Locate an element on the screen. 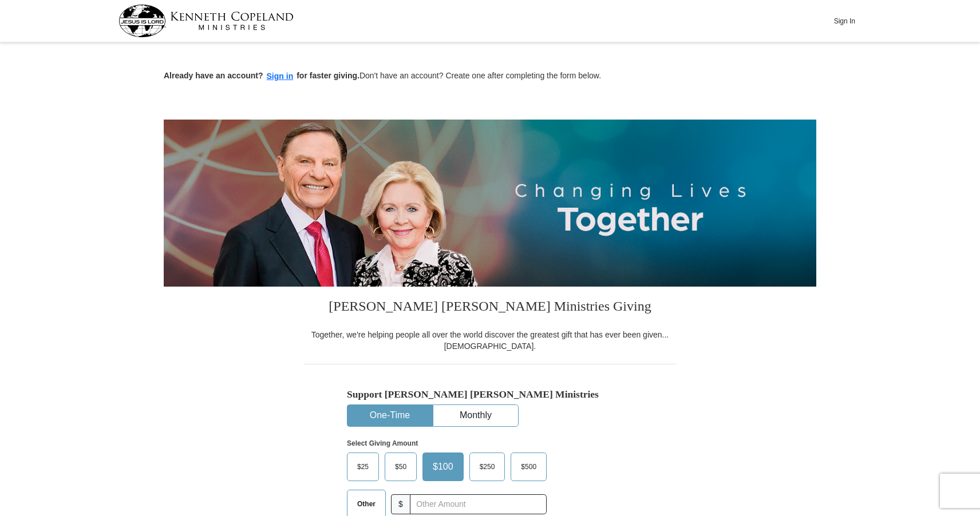 Image resolution: width=980 pixels, height=516 pixels. span: $250 is located at coordinates (488, 467).